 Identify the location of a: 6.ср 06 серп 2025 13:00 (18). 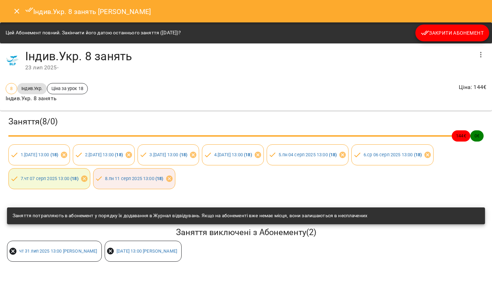
(393, 154).